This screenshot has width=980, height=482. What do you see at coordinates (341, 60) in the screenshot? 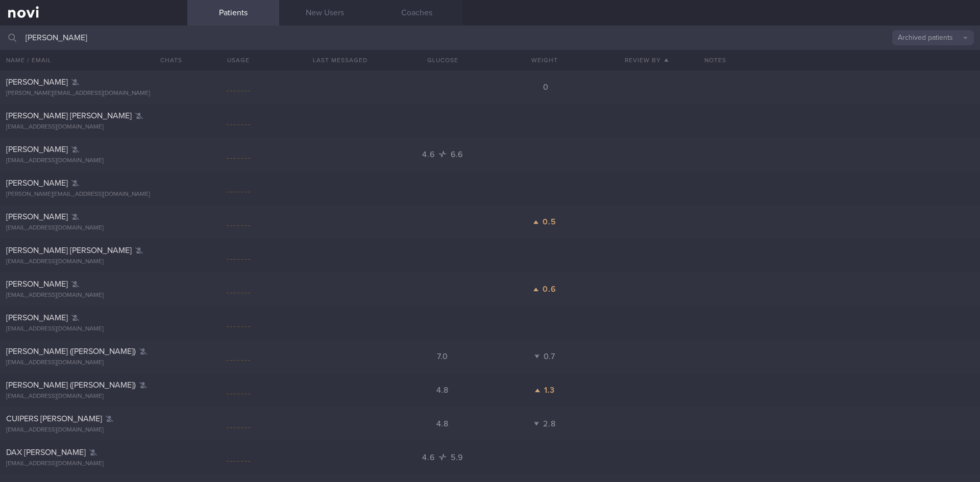
I see `button: Last Messaged` at bounding box center [341, 60].